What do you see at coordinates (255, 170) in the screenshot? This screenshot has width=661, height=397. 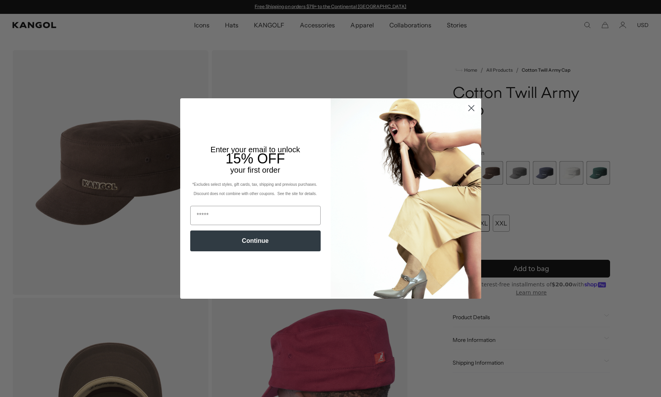 I see `span: your first order` at bounding box center [255, 170].